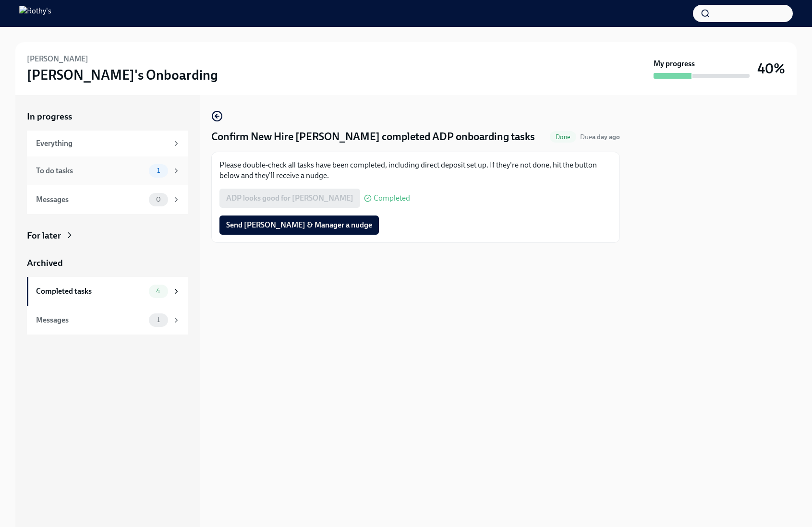 The width and height of the screenshot is (812, 527). Describe the element at coordinates (416, 171) in the screenshot. I see `p: Please double-check all tasks have been completed, including direct deposit set up. If they're no...` at that location.